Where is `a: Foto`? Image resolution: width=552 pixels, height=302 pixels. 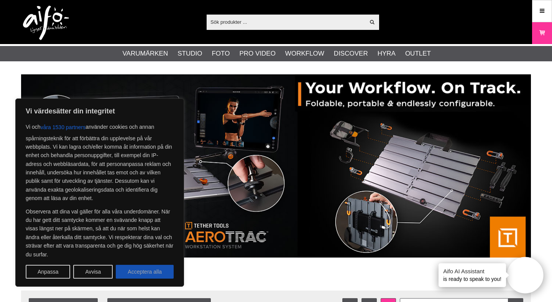 a: Foto is located at coordinates (220, 54).